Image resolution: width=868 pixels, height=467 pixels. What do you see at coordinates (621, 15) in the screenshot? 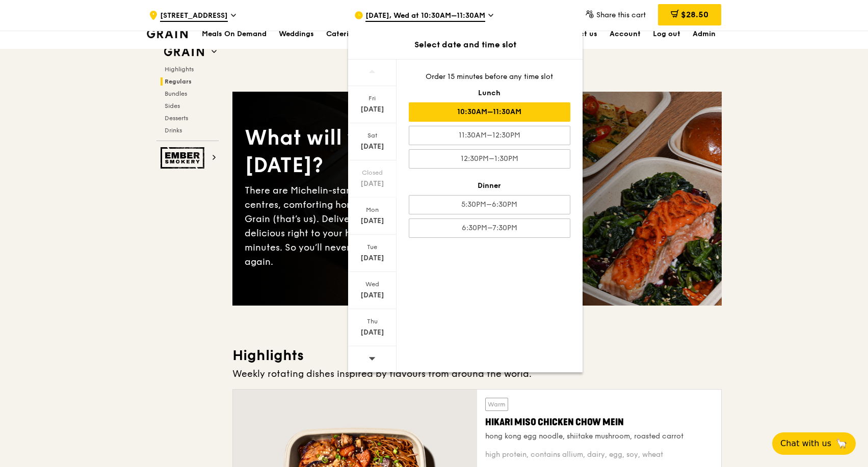
I see `span: Share this cart` at bounding box center [621, 15].